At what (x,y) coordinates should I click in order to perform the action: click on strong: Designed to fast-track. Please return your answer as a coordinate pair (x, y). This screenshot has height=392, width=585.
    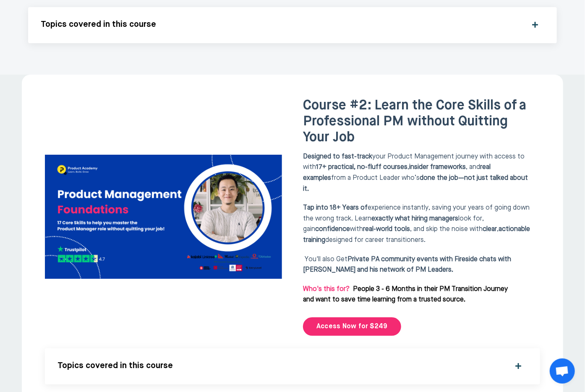
    Looking at the image, I should click on (337, 157).